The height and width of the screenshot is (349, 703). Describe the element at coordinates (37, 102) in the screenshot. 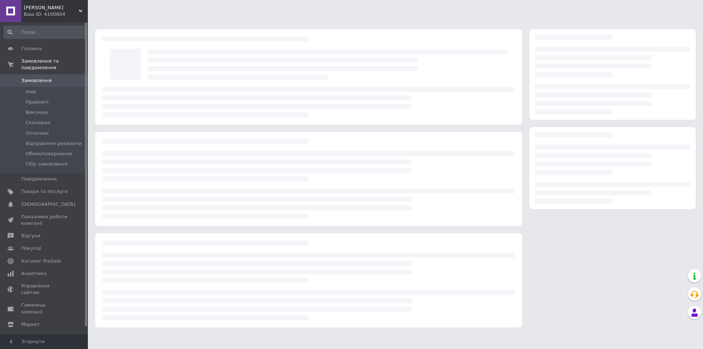

I see `span: Прийняті` at that location.